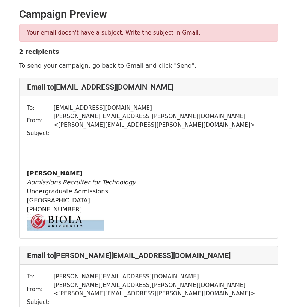 Image resolution: width=297 pixels, height=307 pixels. Describe the element at coordinates (82, 182) in the screenshot. I see `em: Admissions Recruiter for Technology` at that location.